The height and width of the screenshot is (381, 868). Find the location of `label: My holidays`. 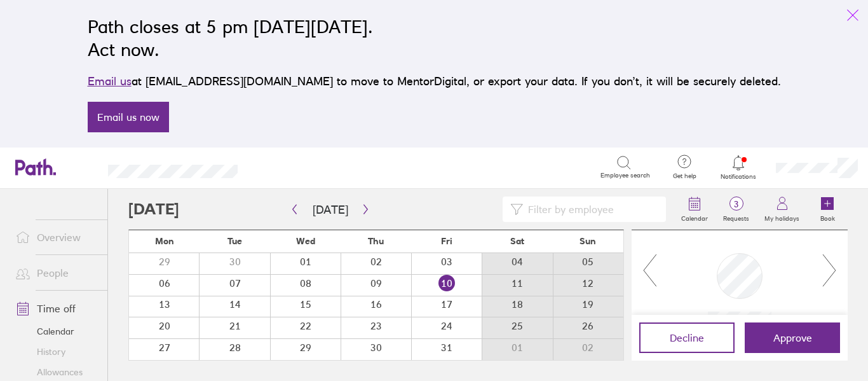

label: My holidays is located at coordinates (782, 217).